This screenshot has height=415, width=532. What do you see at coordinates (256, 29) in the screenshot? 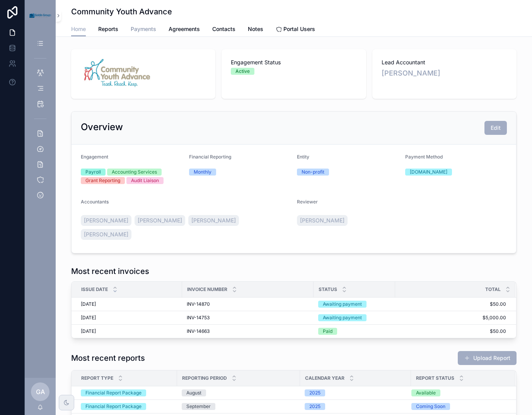
I see `span: Notes` at bounding box center [256, 29].